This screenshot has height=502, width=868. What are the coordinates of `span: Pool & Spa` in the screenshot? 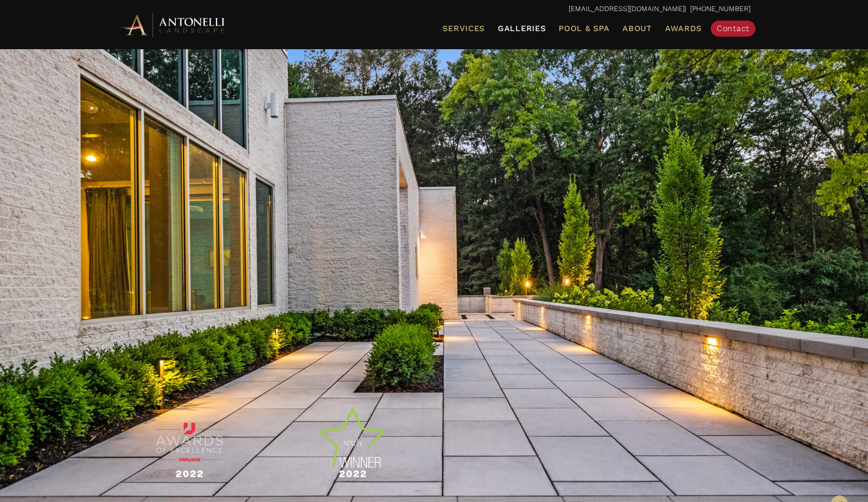 It's located at (583, 28).